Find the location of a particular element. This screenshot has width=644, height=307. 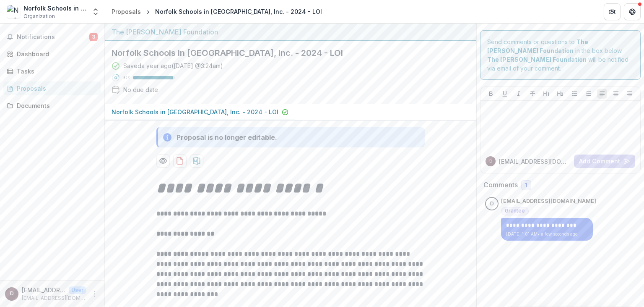

span: 1 is located at coordinates (526, 185).